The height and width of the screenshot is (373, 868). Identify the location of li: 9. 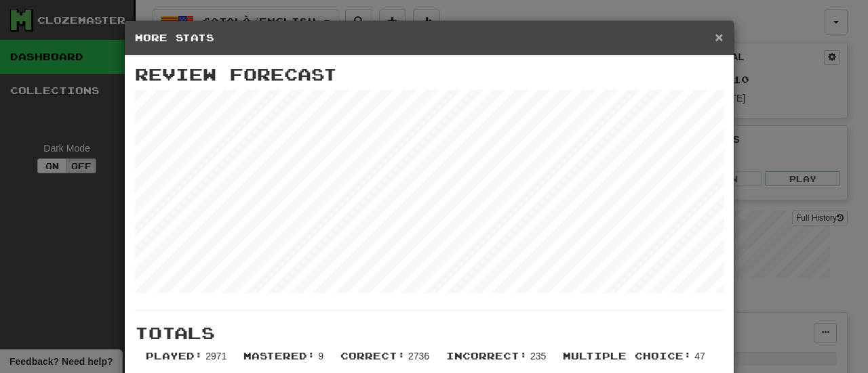
(285, 361).